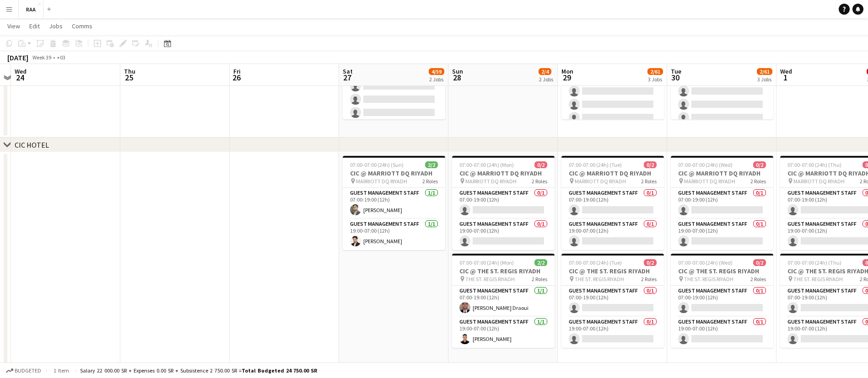 This screenshot has width=868, height=378. I want to click on span: Total Budgeted 24 750.00 SR, so click(279, 370).